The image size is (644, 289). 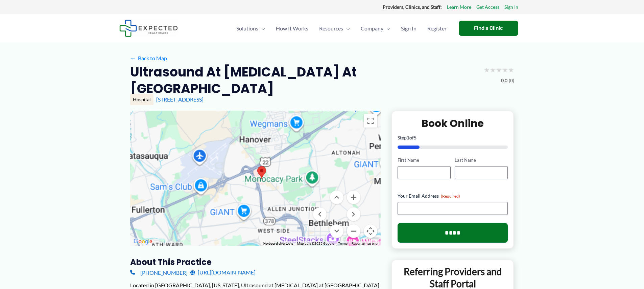 What do you see at coordinates (149, 28) in the screenshot?
I see `img: Expected Healthcare Logo - side, dark font, small` at bounding box center [149, 28].